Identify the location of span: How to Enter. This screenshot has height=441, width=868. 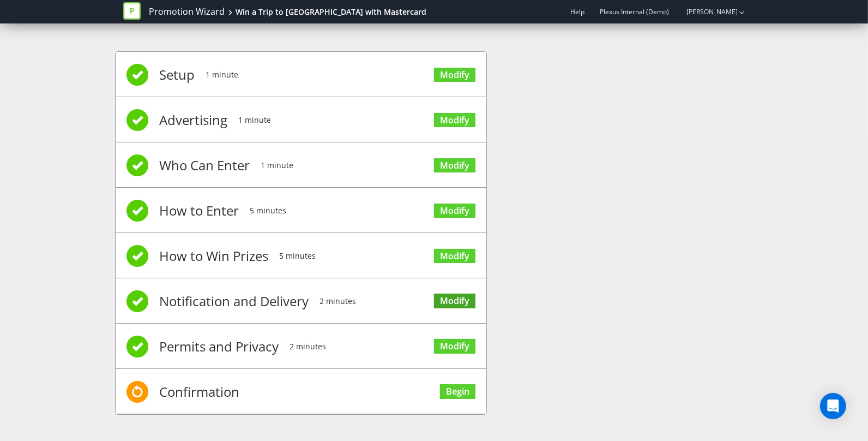
(199, 211).